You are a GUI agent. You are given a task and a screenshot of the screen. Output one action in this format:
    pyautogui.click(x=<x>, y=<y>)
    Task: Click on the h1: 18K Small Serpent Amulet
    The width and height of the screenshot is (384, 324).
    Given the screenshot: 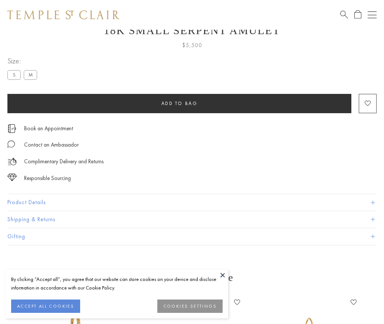 What is the action you would take?
    pyautogui.click(x=192, y=30)
    